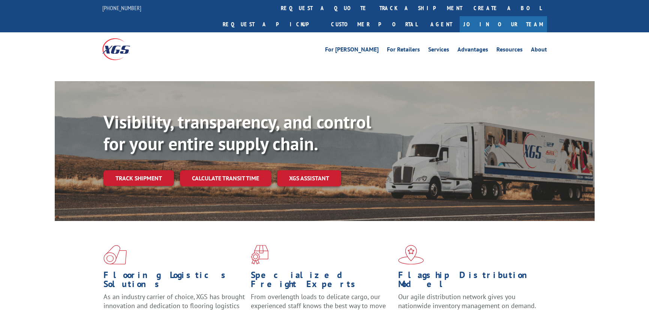 The height and width of the screenshot is (310, 649). Describe the element at coordinates (225, 178) in the screenshot. I see `a: Calculate transit time` at that location.